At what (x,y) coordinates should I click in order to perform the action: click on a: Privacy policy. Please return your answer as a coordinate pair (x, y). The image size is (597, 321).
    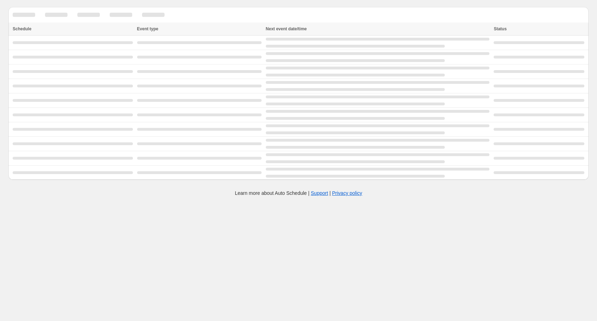
    Looking at the image, I should click on (348, 193).